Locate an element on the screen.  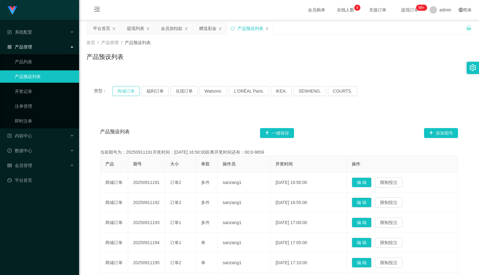
i: 图标: sync is located at coordinates (233, 28).